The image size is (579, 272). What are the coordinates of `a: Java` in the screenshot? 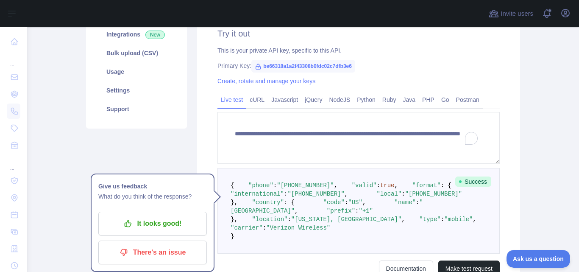 It's located at (409, 100).